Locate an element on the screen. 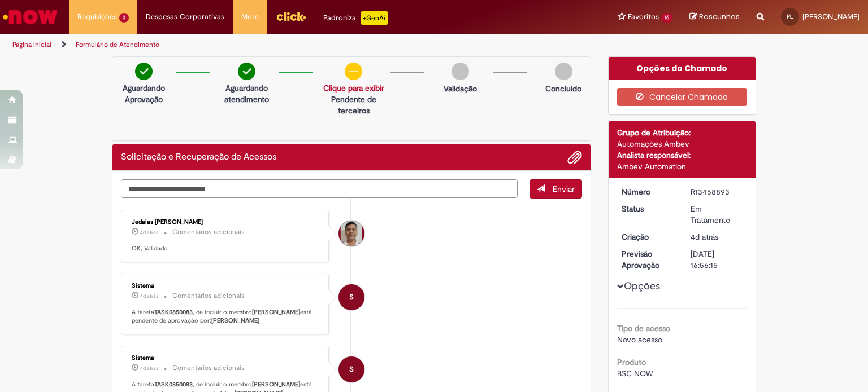 This screenshot has height=392, width=868. span: BSC NOW is located at coordinates (634, 374).